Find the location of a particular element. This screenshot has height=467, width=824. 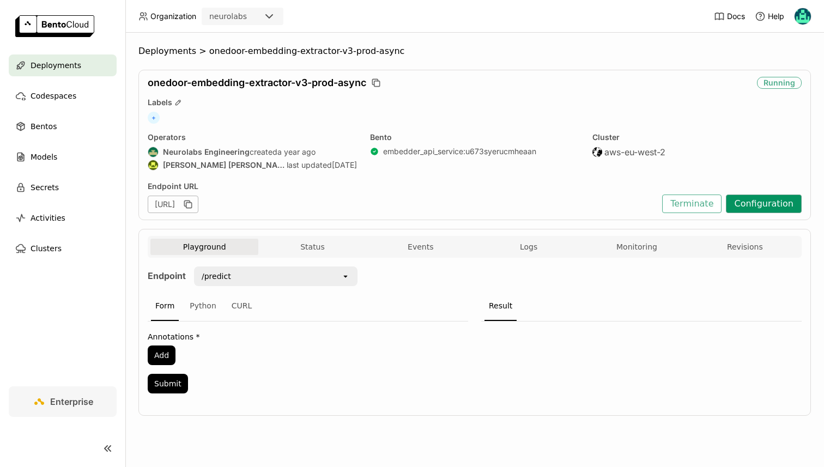

span: aws-eu-west-2 is located at coordinates (635, 152).